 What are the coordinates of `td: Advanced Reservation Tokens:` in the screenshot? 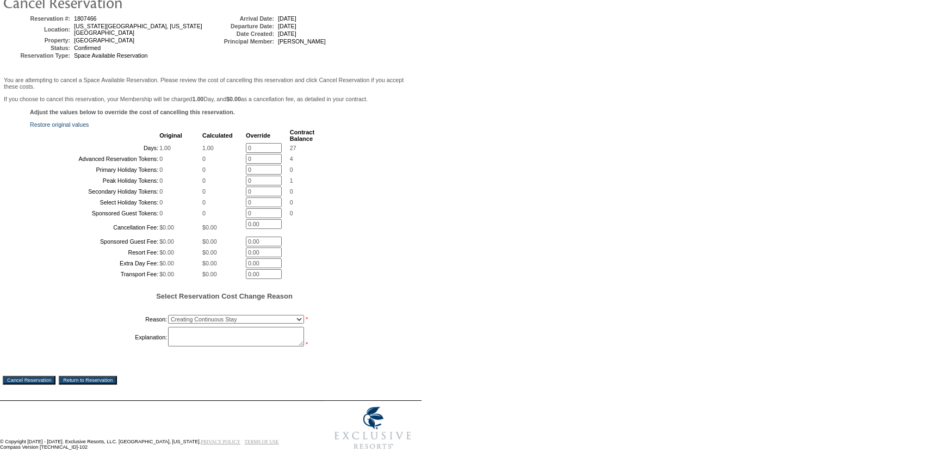 It's located at (95, 159).